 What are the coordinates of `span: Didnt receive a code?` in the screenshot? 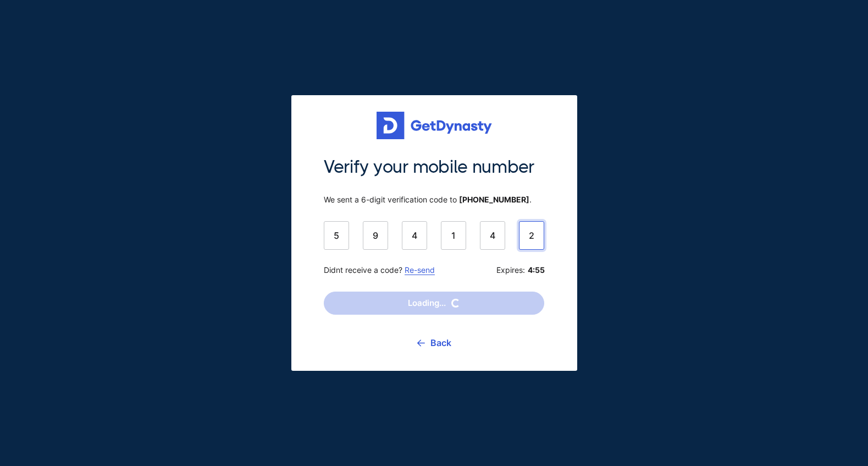 It's located at (379, 270).